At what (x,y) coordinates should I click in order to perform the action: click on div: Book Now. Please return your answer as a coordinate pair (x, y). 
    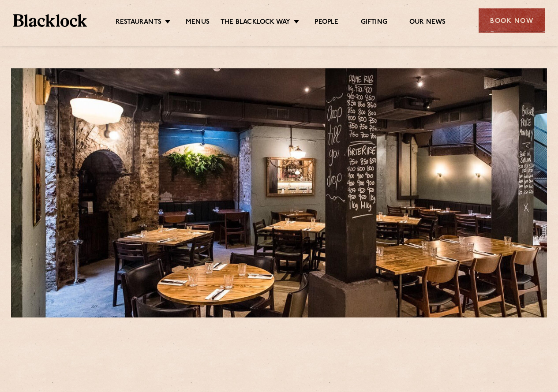
    Looking at the image, I should click on (511, 20).